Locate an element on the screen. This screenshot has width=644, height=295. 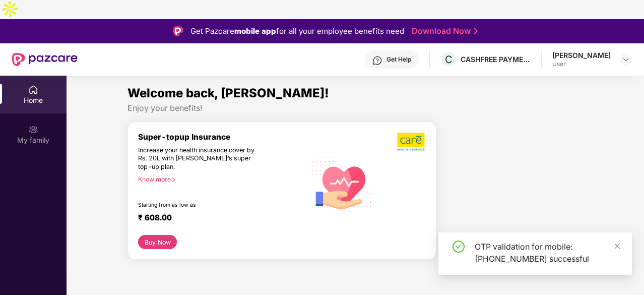
img: New Pazcare Logo is located at coordinates (45, 59).